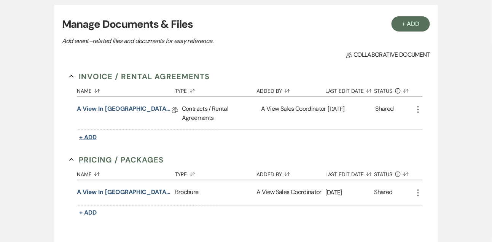 This screenshot has height=242, width=492. What do you see at coordinates (195, 41) in the screenshot?
I see `p: Add event–related files and documents for easy reference.` at bounding box center [195, 41].